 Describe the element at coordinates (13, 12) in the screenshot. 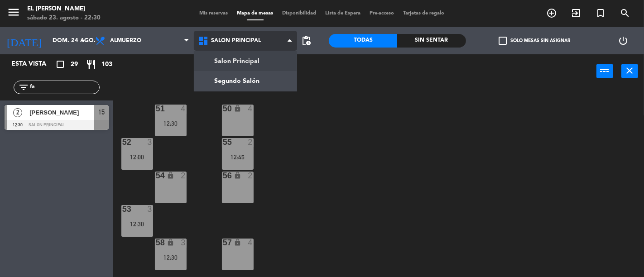

I see `i: menu` at that location.